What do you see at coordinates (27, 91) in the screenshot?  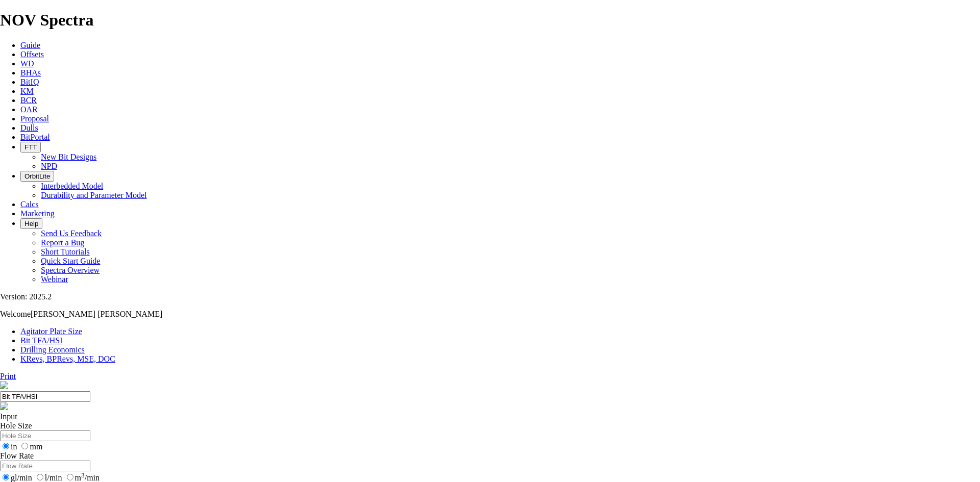 I see `a: KM` at bounding box center [27, 91].